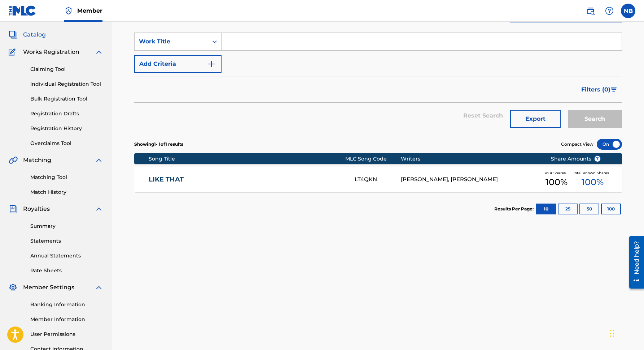 The height and width of the screenshot is (350, 644). I want to click on img: Works Registration, so click(14, 52).